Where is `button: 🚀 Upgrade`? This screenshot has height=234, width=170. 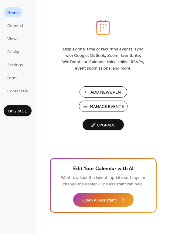 button: 🚀 Upgrade is located at coordinates (103, 124).